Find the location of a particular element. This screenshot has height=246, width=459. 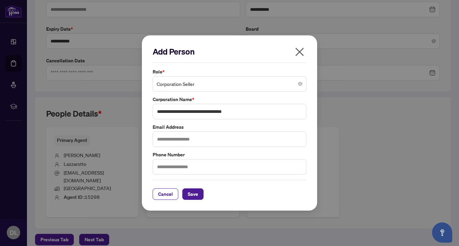

button: Save is located at coordinates (193, 194).